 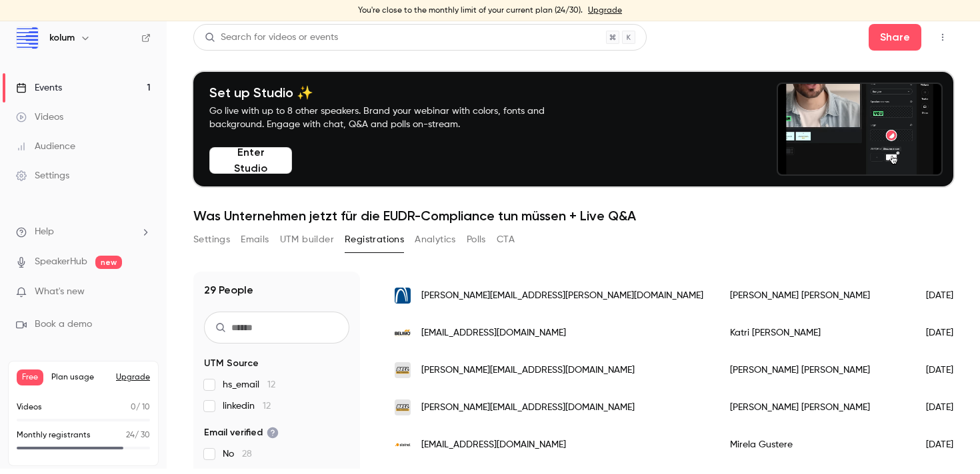 I want to click on span: Free, so click(x=30, y=377).